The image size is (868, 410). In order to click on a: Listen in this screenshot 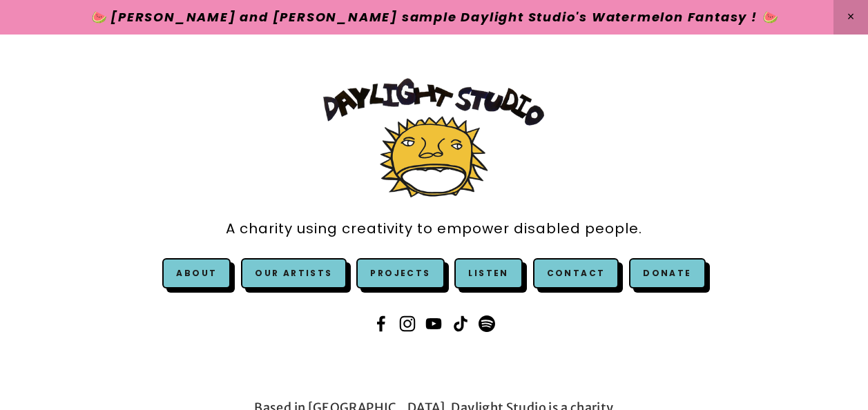, I will do `click(488, 273)`.